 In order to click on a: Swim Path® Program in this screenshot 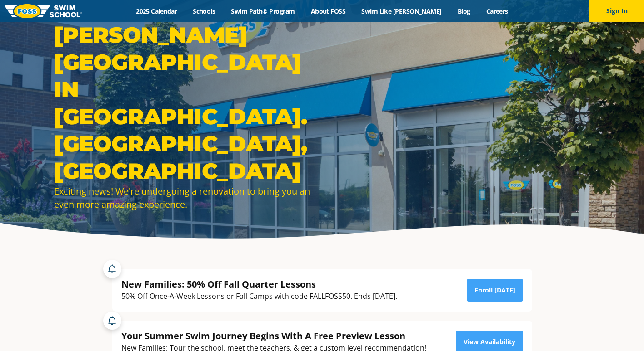, I will do `click(262, 11)`.